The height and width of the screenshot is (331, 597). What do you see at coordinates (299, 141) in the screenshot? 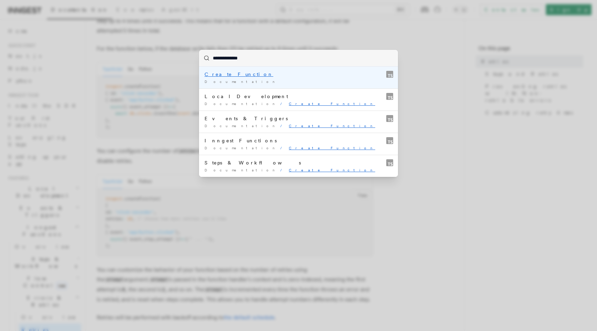
I see `div: Inngest Functions` at bounding box center [299, 141].